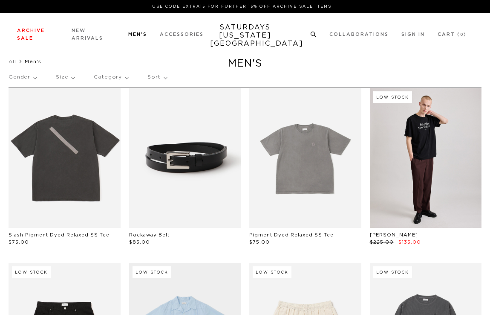 This screenshot has width=490, height=315. Describe the element at coordinates (111, 77) in the screenshot. I see `p: Category` at that location.